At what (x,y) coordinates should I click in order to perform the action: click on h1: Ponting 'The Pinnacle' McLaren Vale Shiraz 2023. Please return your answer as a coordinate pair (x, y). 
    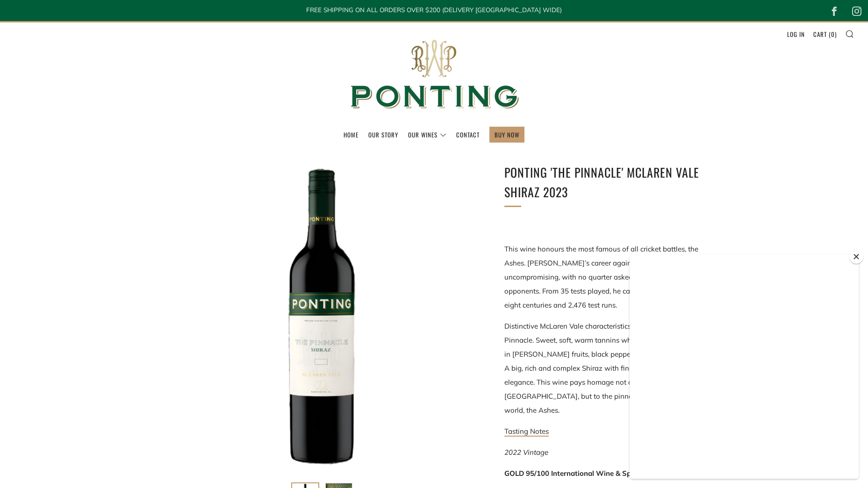
    Looking at the image, I should click on (603, 182).